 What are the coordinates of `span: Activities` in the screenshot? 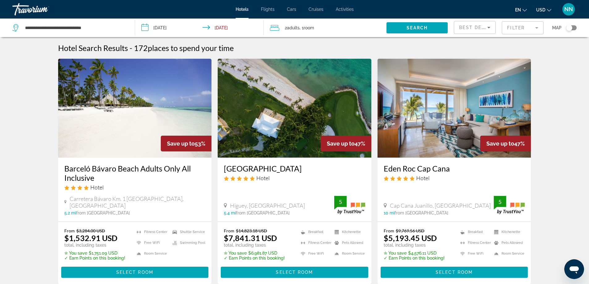 It's located at (345, 9).